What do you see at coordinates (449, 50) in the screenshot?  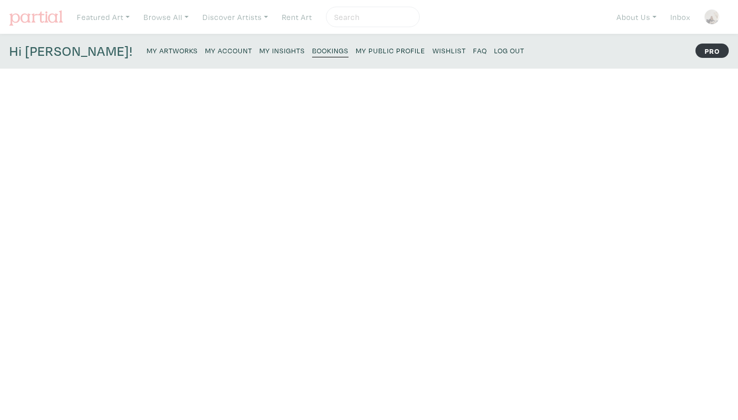 I see `small: Wishlist` at bounding box center [449, 50].